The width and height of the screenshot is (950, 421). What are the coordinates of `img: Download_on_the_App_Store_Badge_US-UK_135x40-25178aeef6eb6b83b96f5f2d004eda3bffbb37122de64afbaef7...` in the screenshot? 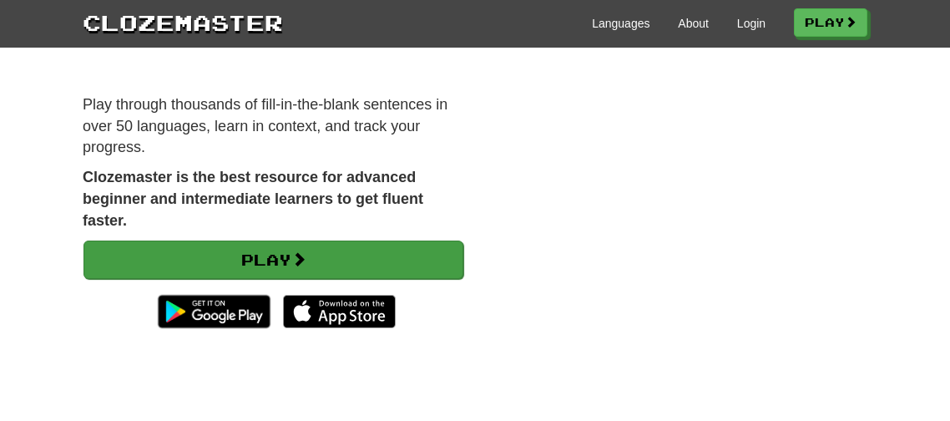 It's located at (339, 311).